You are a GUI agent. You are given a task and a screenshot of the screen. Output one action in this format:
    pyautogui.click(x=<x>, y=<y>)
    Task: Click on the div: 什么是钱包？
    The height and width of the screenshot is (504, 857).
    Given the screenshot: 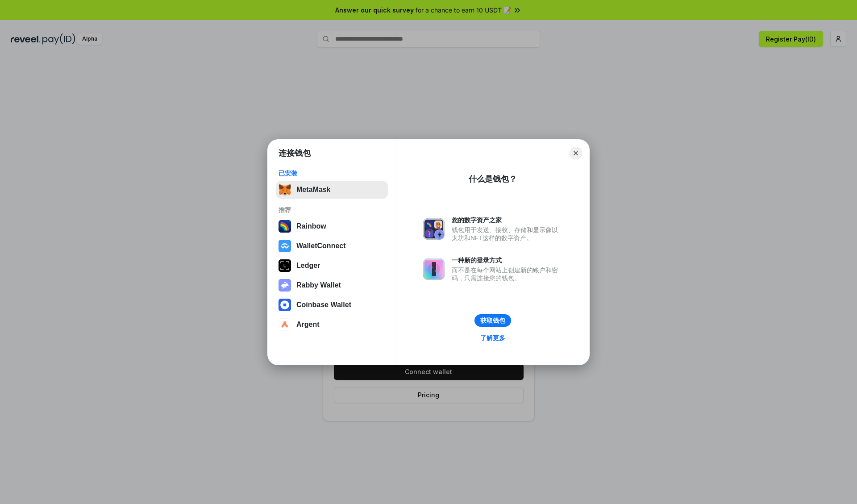 What is the action you would take?
    pyautogui.click(x=493, y=179)
    